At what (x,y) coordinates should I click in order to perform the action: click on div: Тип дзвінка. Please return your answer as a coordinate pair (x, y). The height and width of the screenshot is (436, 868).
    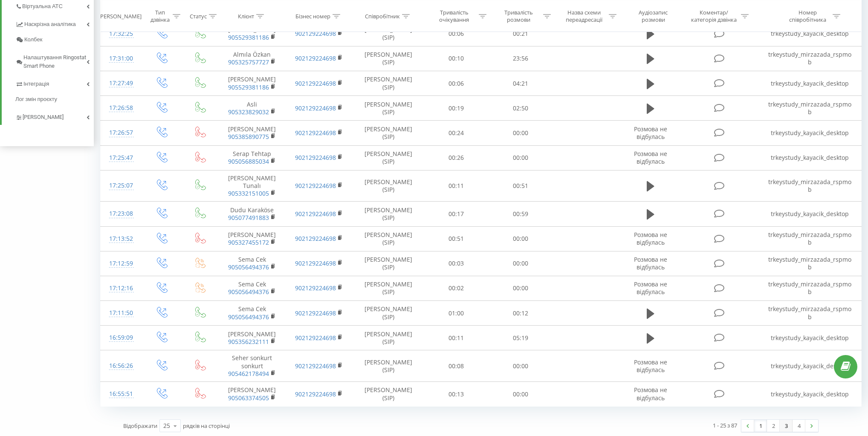
    Looking at the image, I should click on (160, 16).